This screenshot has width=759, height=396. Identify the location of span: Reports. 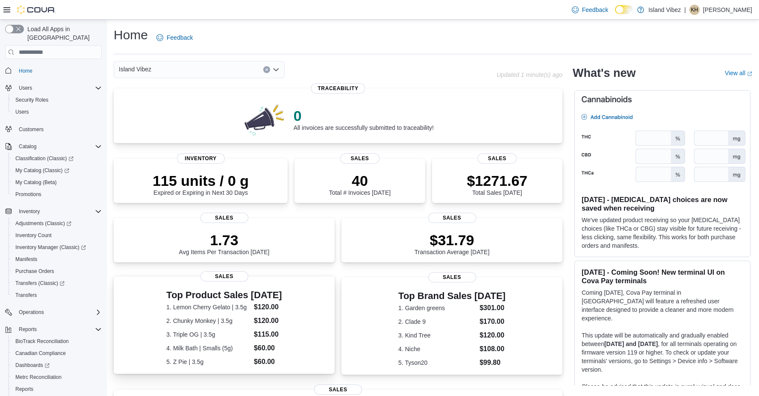
(24, 390).